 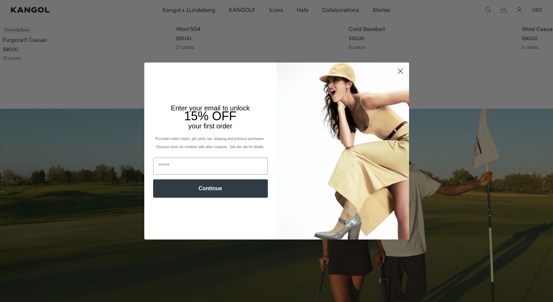 What do you see at coordinates (210, 188) in the screenshot?
I see `button: Continue` at bounding box center [210, 188].